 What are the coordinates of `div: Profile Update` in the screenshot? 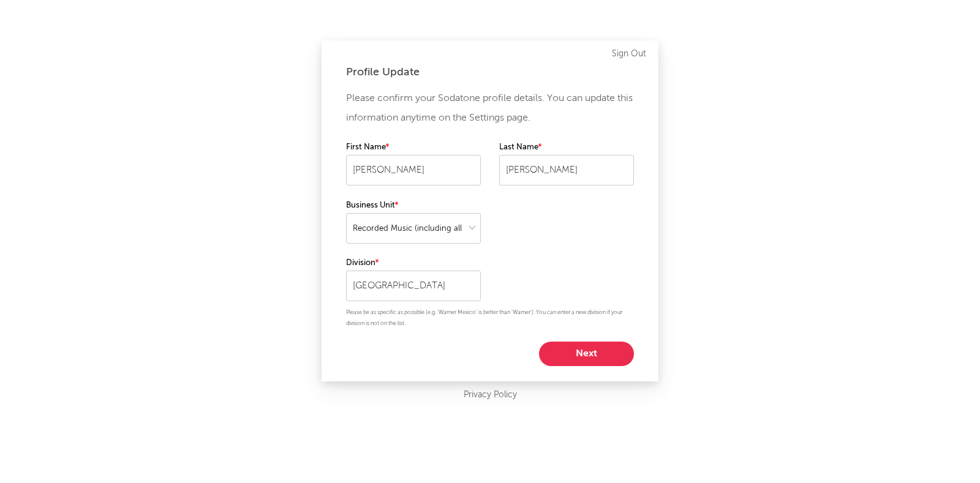 It's located at (490, 72).